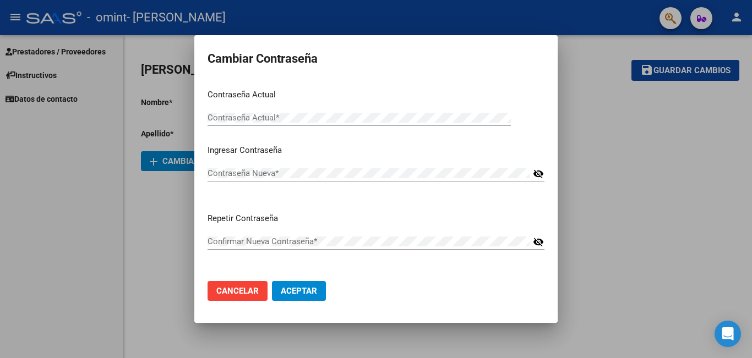  What do you see at coordinates (376, 150) in the screenshot?
I see `p: Ingresar Contraseña` at bounding box center [376, 150].